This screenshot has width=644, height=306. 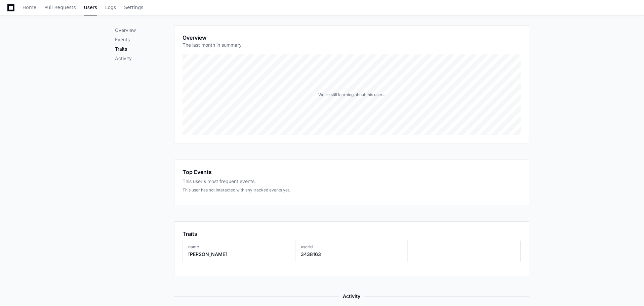 I want to click on h3: name, so click(x=208, y=247).